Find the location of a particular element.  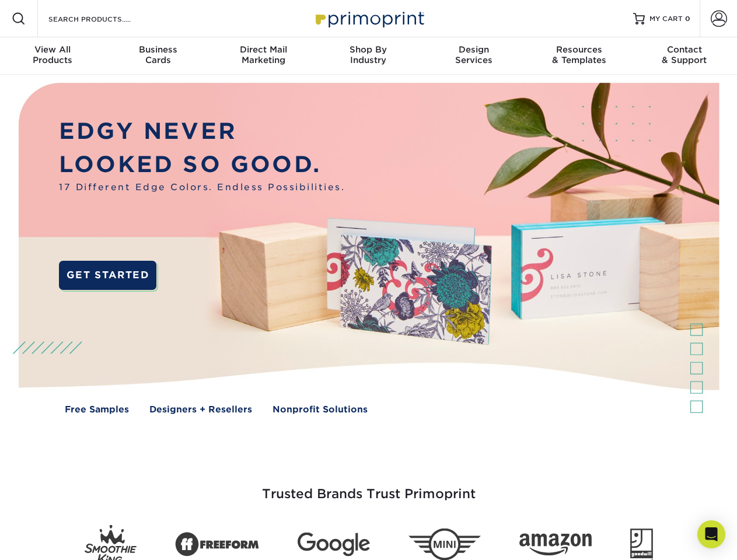

a: Designers + Resellers is located at coordinates (201, 409).